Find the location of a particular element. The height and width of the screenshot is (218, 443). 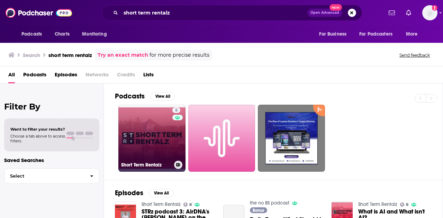

a: All is located at coordinates (11, 76).